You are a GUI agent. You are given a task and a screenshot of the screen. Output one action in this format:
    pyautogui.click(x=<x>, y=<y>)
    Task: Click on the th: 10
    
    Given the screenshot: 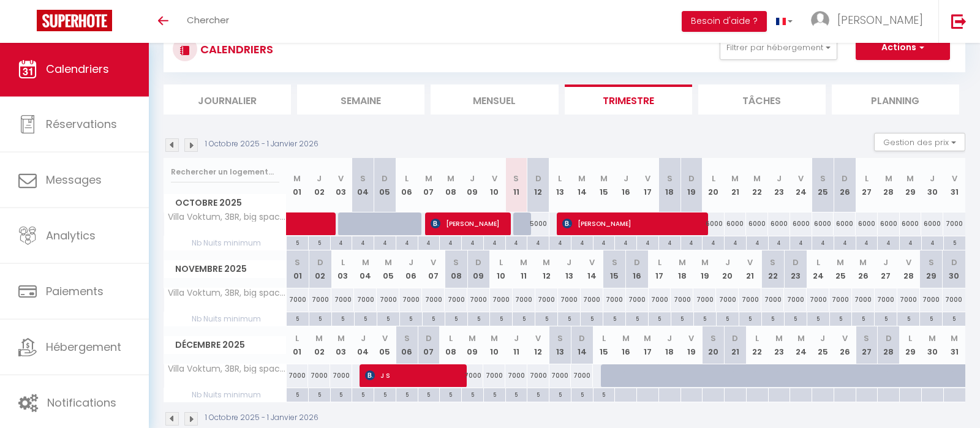 What is the action you would take?
    pyautogui.click(x=501, y=268)
    